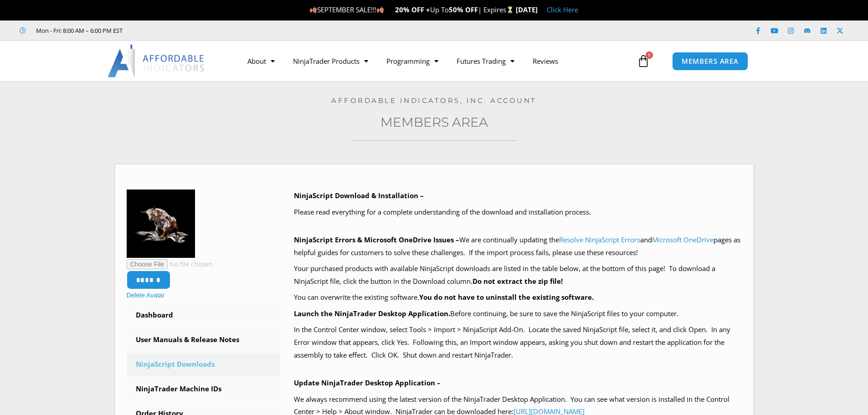 This screenshot has width=868, height=415. What do you see at coordinates (518, 297) in the screenshot?
I see `p: You can overwrite the existing software.` at bounding box center [518, 297].